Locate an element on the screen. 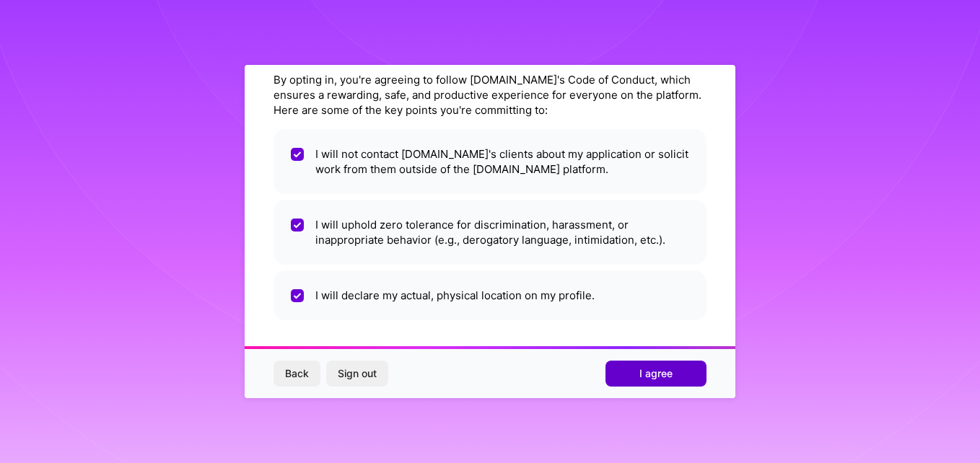 The height and width of the screenshot is (463, 980). li: I will uphold zero tolerance for discrimination, harassment, or inappropriate behavior (e.g., der... is located at coordinates (490, 232).